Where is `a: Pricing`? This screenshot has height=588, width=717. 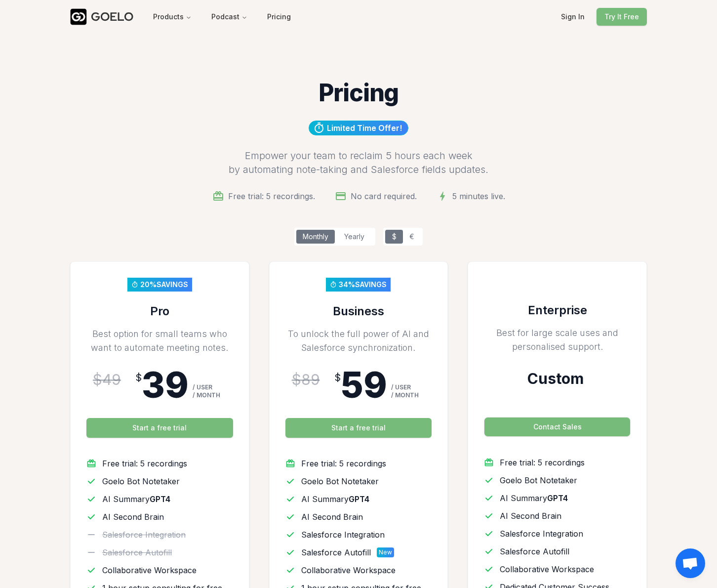 a: Pricing is located at coordinates (279, 17).